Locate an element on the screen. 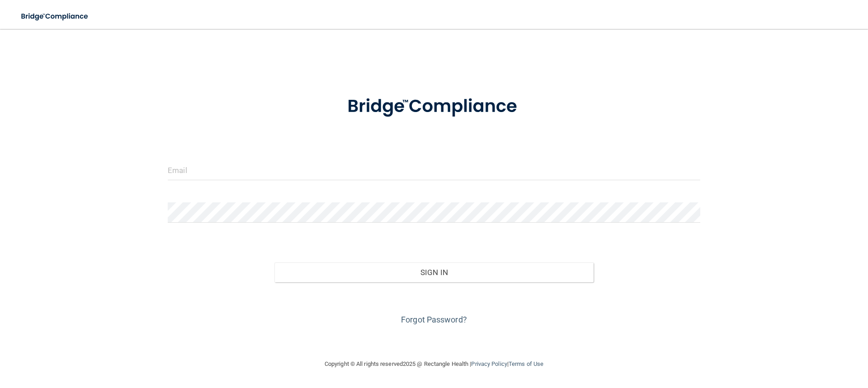 This screenshot has width=868, height=388. a: Terms of Use is located at coordinates (525, 364).